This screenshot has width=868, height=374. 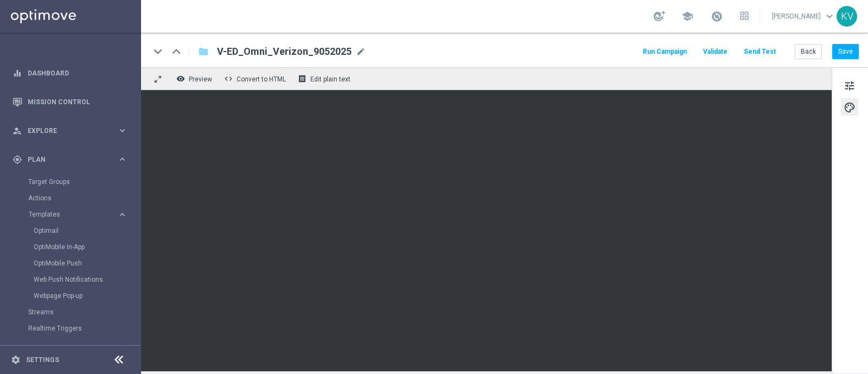 What do you see at coordinates (325, 78) in the screenshot?
I see `button: receipt Edit plain text` at bounding box center [325, 78].